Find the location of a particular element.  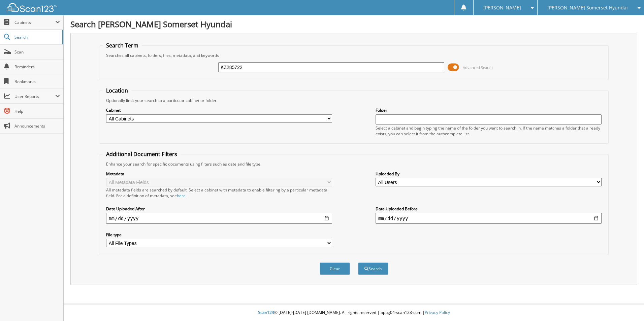

label: Cabinet is located at coordinates (219, 110).